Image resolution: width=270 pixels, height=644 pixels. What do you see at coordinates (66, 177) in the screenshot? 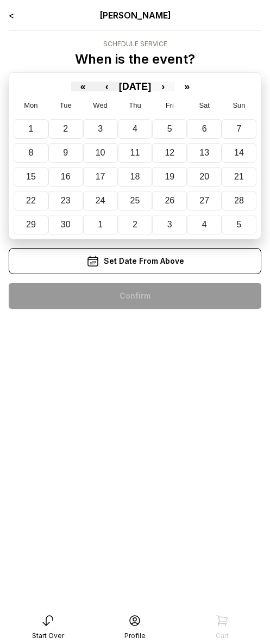
I see `button: September 16, 2025` at bounding box center [66, 177].